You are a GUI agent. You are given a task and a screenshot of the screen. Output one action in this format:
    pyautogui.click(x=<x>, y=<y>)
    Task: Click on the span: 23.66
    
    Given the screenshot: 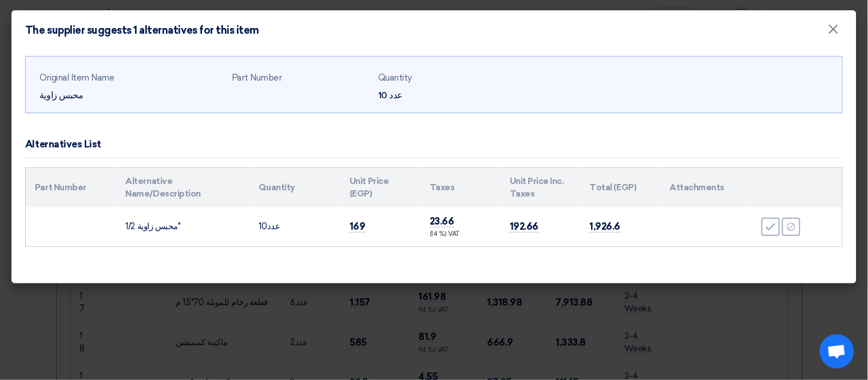 What is the action you would take?
    pyautogui.click(x=442, y=221)
    